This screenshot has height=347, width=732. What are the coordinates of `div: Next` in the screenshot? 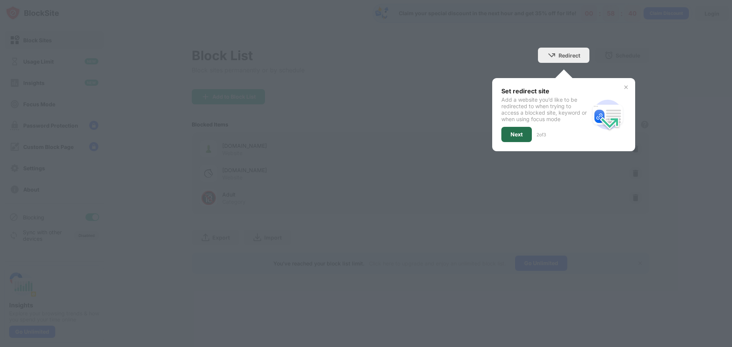 It's located at (516, 135).